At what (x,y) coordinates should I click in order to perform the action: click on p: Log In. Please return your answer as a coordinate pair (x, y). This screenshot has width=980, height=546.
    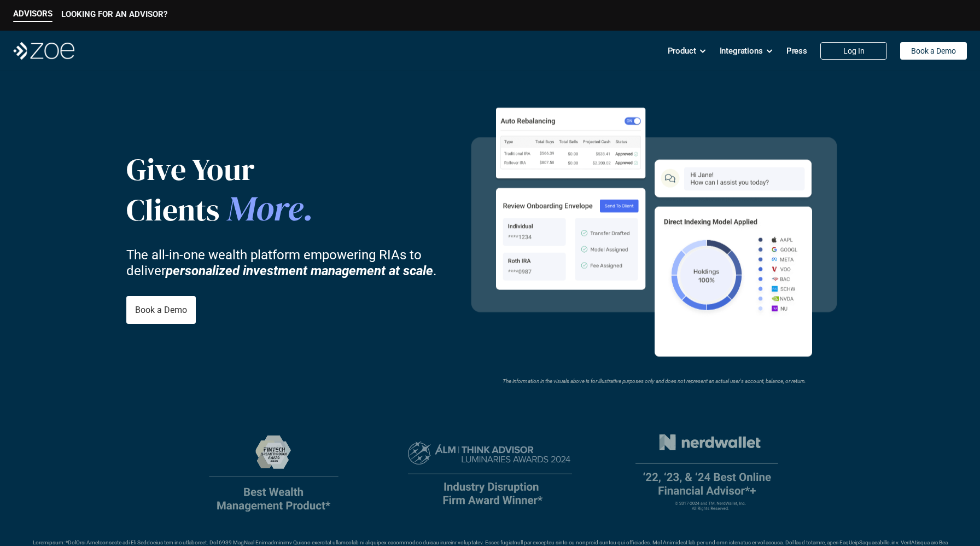
    Looking at the image, I should click on (854, 51).